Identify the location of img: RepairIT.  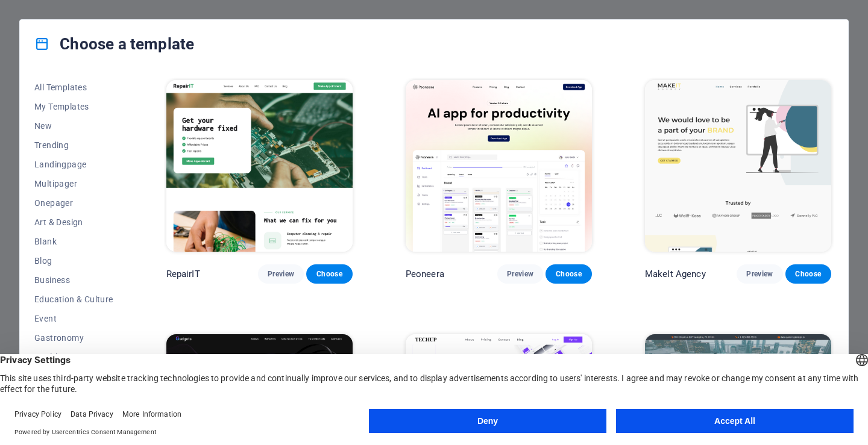
(259, 166).